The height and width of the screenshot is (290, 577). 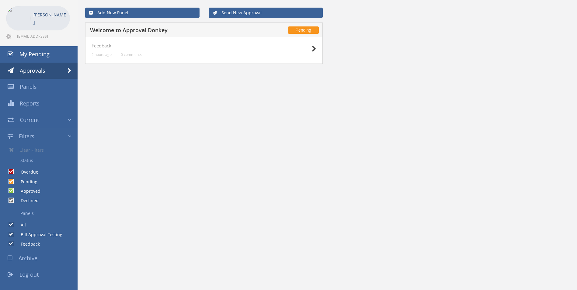 What do you see at coordinates (20, 225) in the screenshot?
I see `label: All` at bounding box center [20, 225].